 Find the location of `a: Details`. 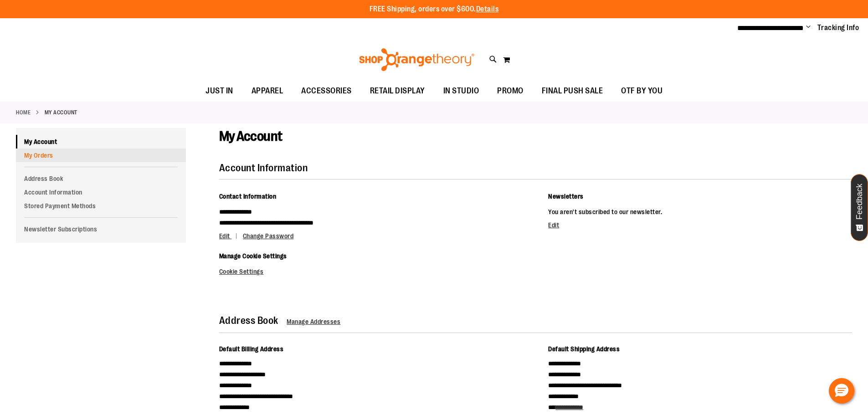

a: Details is located at coordinates (487, 9).